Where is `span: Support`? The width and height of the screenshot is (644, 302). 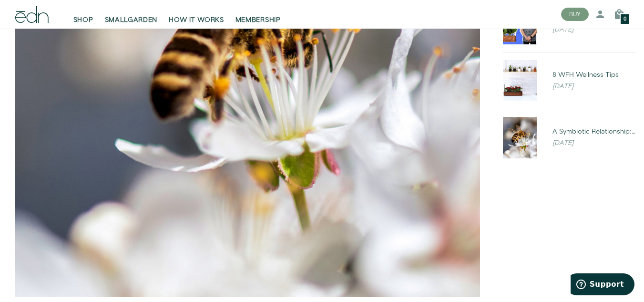 span: Support is located at coordinates (36, 11).